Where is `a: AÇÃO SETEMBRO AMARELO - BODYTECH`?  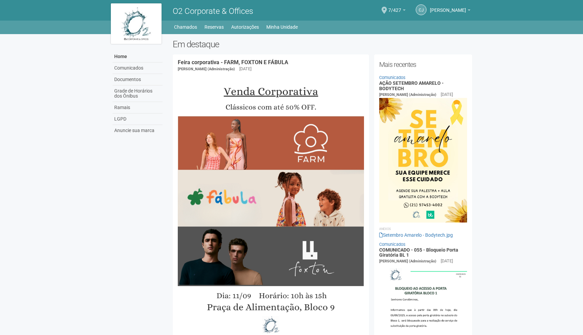
a: AÇÃO SETEMBRO AMARELO - BODYTECH is located at coordinates (411, 85).